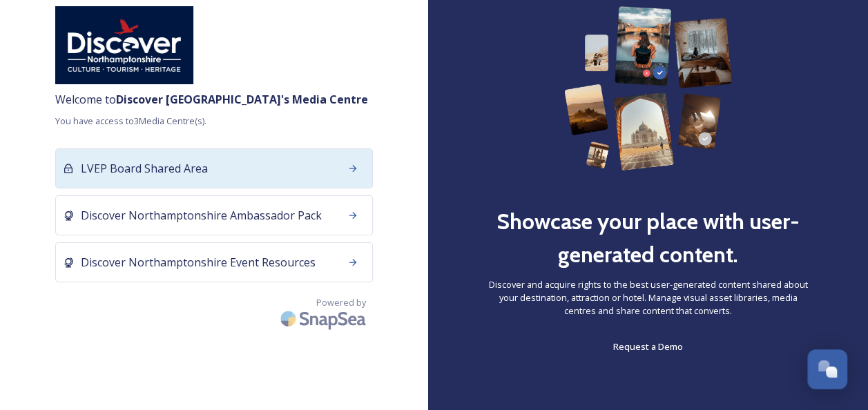 Image resolution: width=868 pixels, height=410 pixels. I want to click on a: Request a Demo, so click(647, 347).